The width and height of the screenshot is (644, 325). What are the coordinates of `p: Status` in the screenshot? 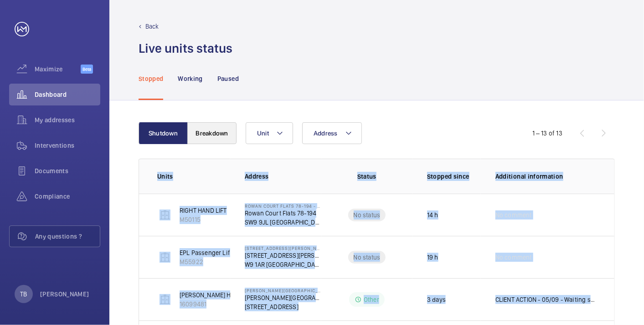 It's located at (367, 177).